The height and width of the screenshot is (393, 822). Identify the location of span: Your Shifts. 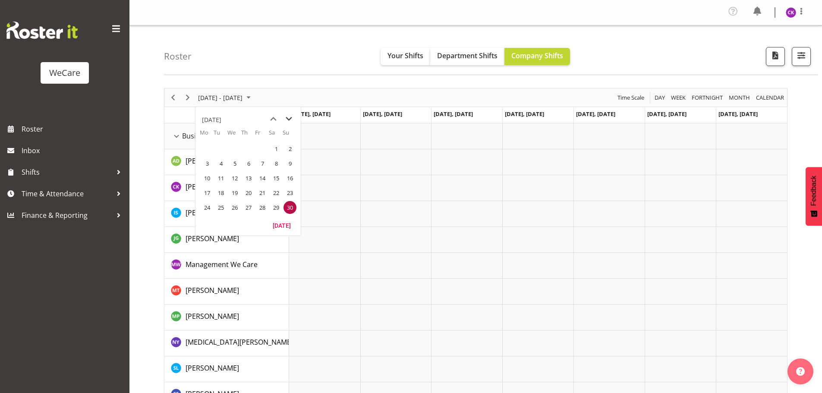
(405, 56).